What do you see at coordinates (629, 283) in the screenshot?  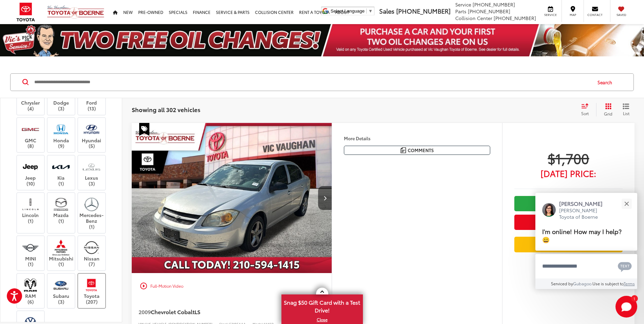 I see `a: Terms` at bounding box center [629, 283].